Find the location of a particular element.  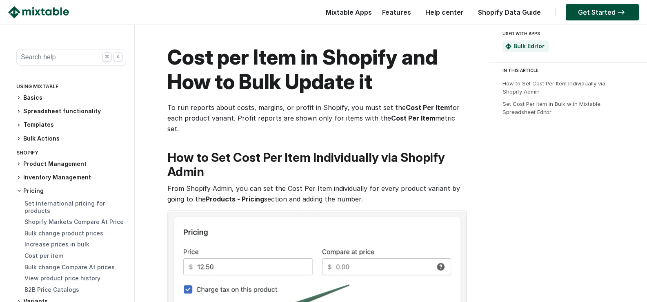

a: Set Cost Per Item in Bulk with Mixtable Spreadsheet Editor is located at coordinates (551, 108).